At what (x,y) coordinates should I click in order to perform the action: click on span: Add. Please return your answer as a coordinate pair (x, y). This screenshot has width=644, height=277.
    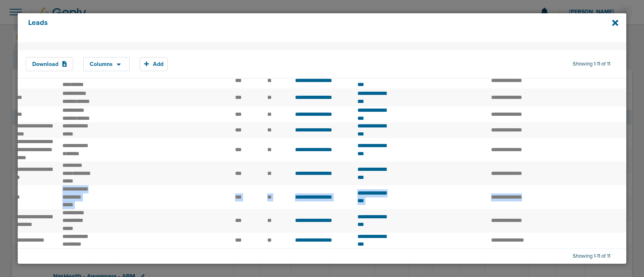
    Looking at the image, I should click on (158, 64).